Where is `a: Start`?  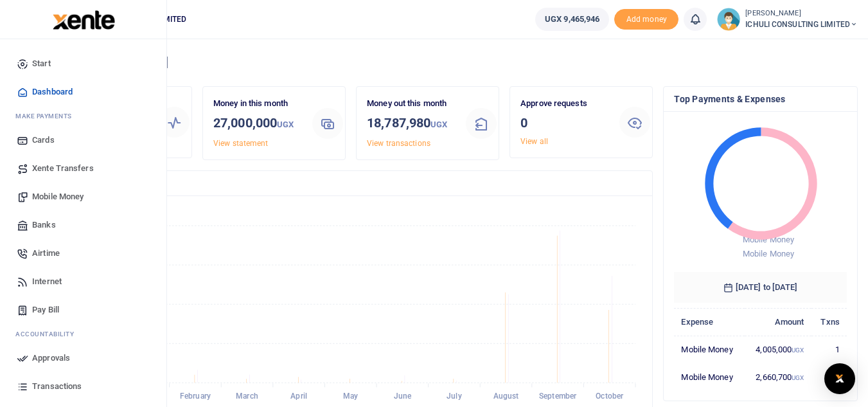
a: Start is located at coordinates (83, 64).